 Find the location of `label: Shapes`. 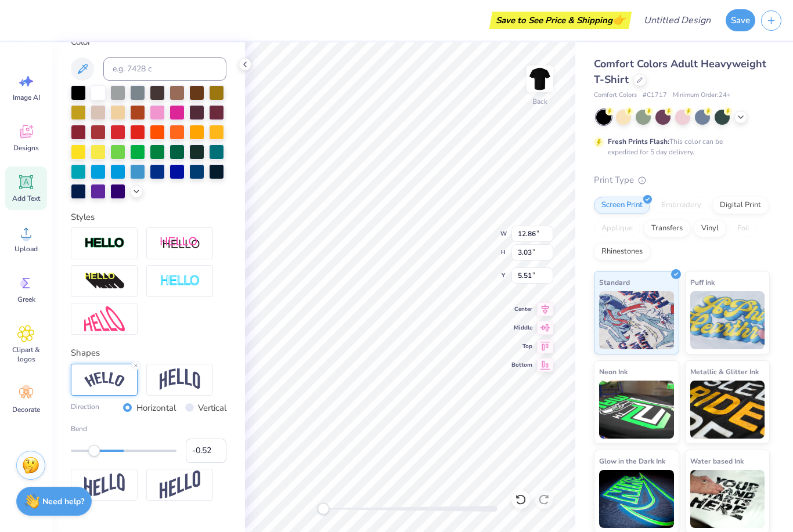

label: Shapes is located at coordinates (86, 353).